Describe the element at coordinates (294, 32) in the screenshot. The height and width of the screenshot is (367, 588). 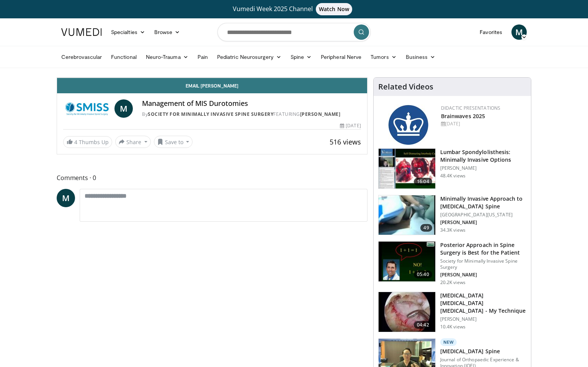
I see `input: Search topics, interventions` at that location.